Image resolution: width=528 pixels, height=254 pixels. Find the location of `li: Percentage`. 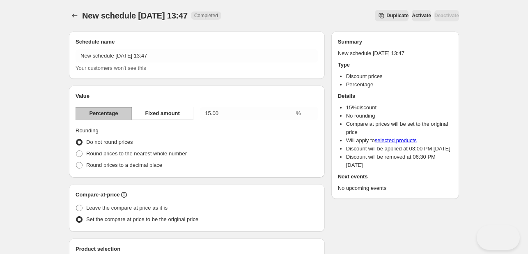

li: Percentage is located at coordinates (399, 85).